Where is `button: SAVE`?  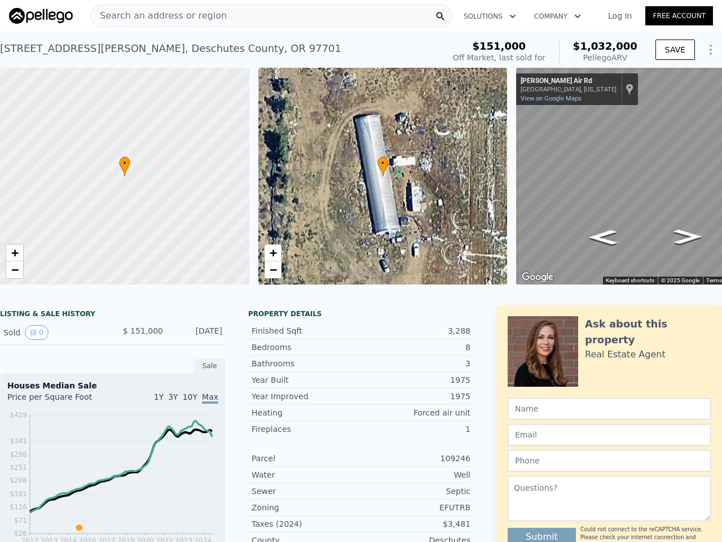 button: SAVE is located at coordinates (675, 50).